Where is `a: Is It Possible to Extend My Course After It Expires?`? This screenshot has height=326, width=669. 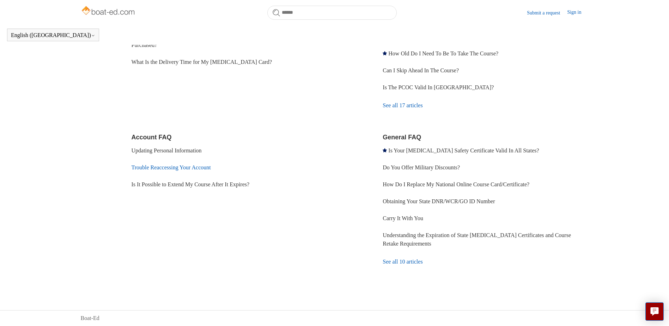
a: Is It Possible to Extend My Course After It Expires? is located at coordinates (190, 184).